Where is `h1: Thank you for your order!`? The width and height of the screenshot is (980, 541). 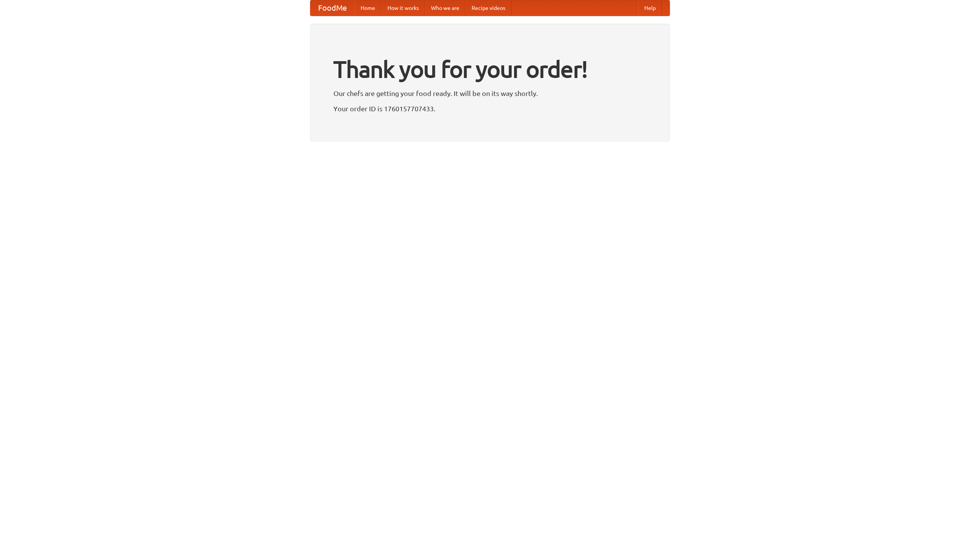 h1: Thank you for your order! is located at coordinates (490, 69).